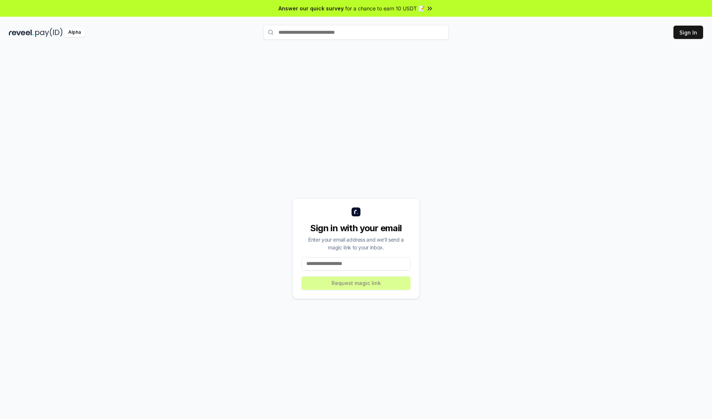  I want to click on img: pay_id, so click(49, 32).